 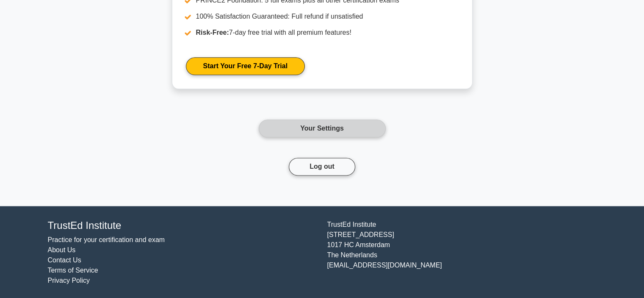 I want to click on a: Your Settings, so click(x=322, y=129).